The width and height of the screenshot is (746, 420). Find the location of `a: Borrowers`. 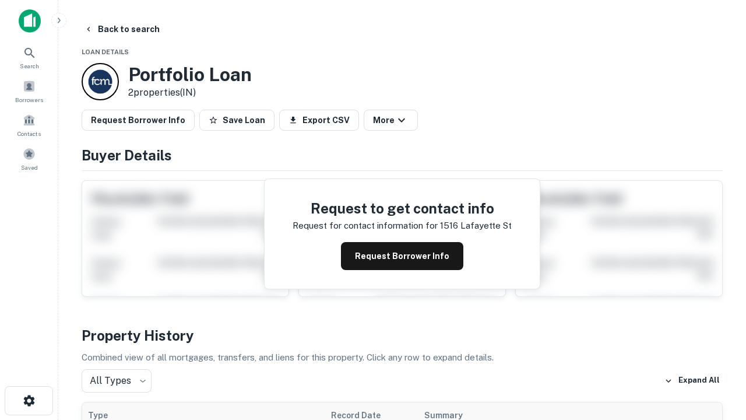

a: Borrowers is located at coordinates (29, 91).